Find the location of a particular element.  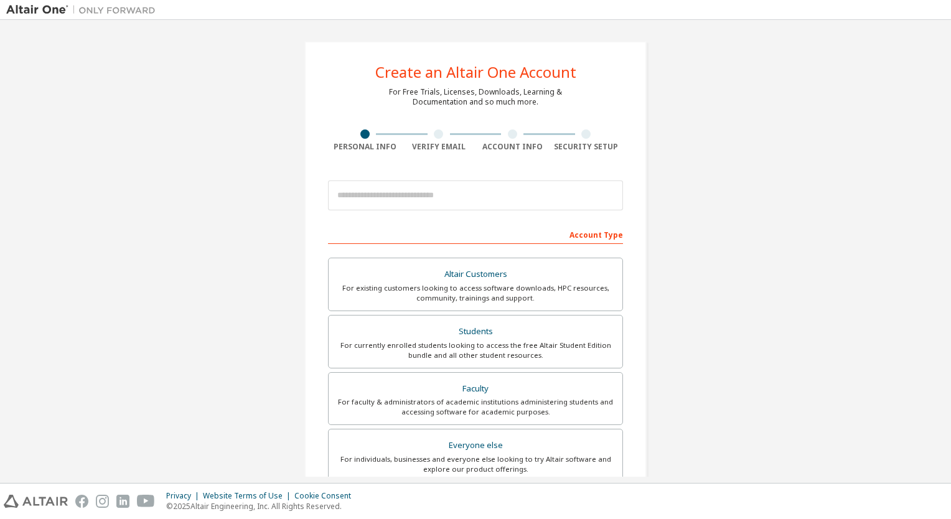

div: Security Setup is located at coordinates (586, 147).